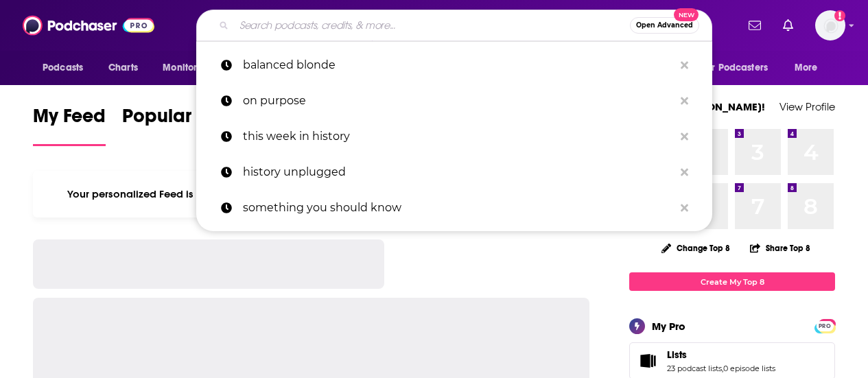 The image size is (868, 378). What do you see at coordinates (455, 65) in the screenshot?
I see `a: balanced blonde` at bounding box center [455, 65].